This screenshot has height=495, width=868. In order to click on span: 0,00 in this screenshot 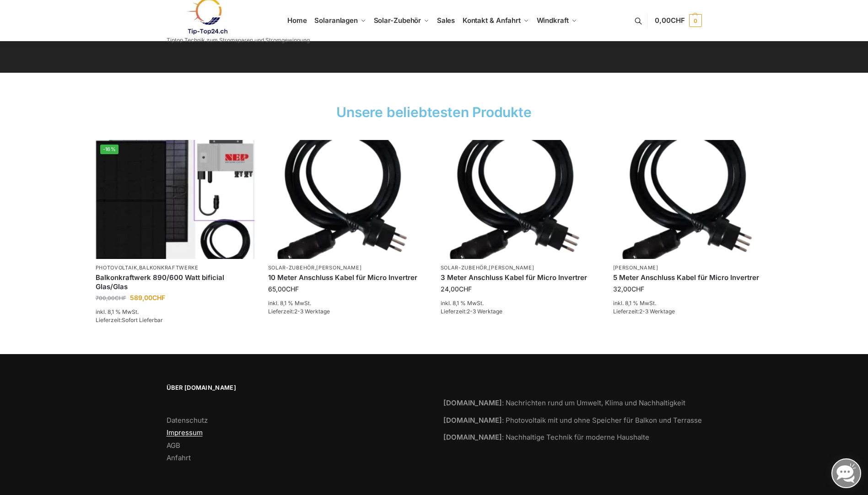, I will do `click(669, 20)`.